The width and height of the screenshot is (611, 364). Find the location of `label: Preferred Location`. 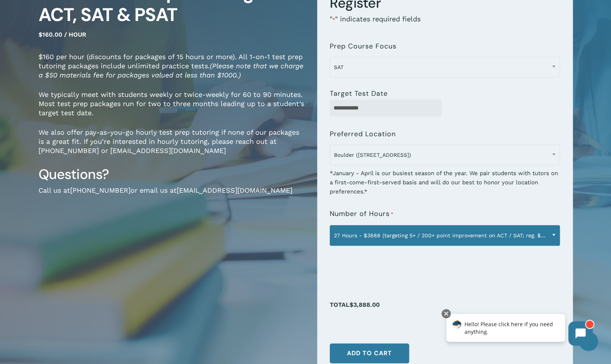

label: Preferred Location is located at coordinates (363, 134).